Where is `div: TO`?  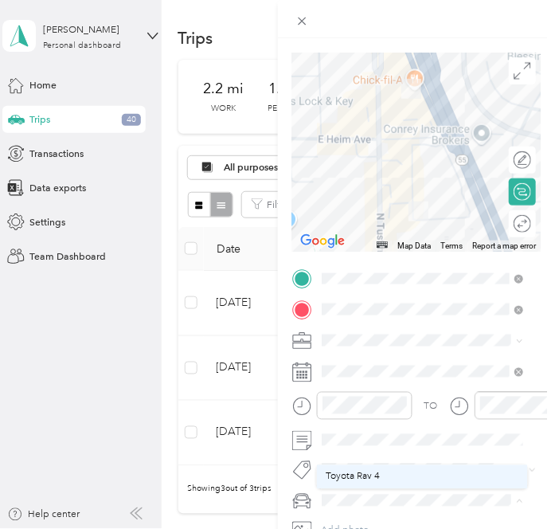 div: TO is located at coordinates (431, 407).